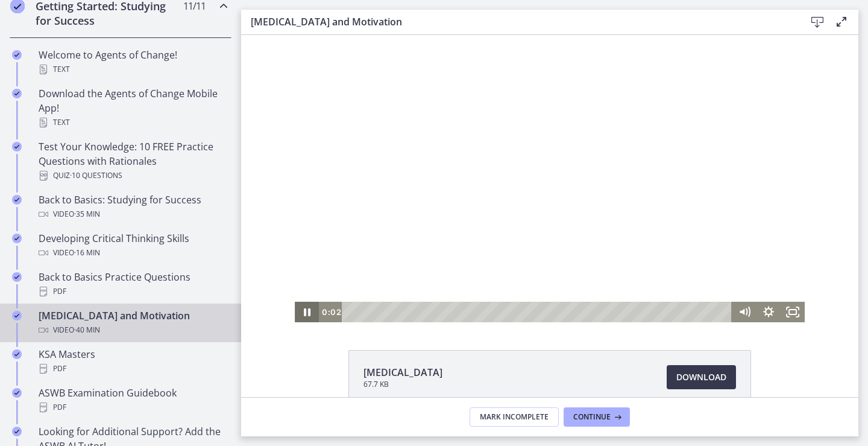  I want to click on a: Download, so click(701, 377).